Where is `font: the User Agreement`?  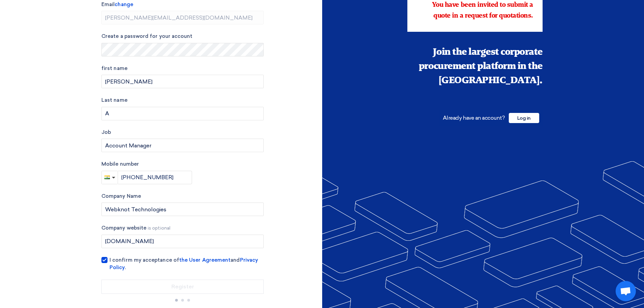 font: the User Agreement is located at coordinates (205, 260).